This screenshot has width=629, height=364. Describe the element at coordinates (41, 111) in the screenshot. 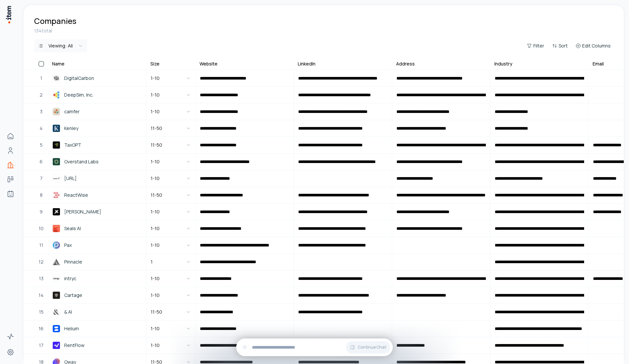

I see `span: 3` at that location.